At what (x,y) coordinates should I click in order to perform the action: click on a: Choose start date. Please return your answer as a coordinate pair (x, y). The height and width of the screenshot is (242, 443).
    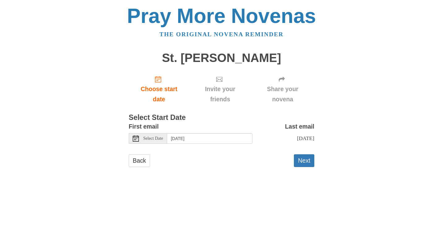
    Looking at the image, I should click on (159, 89).